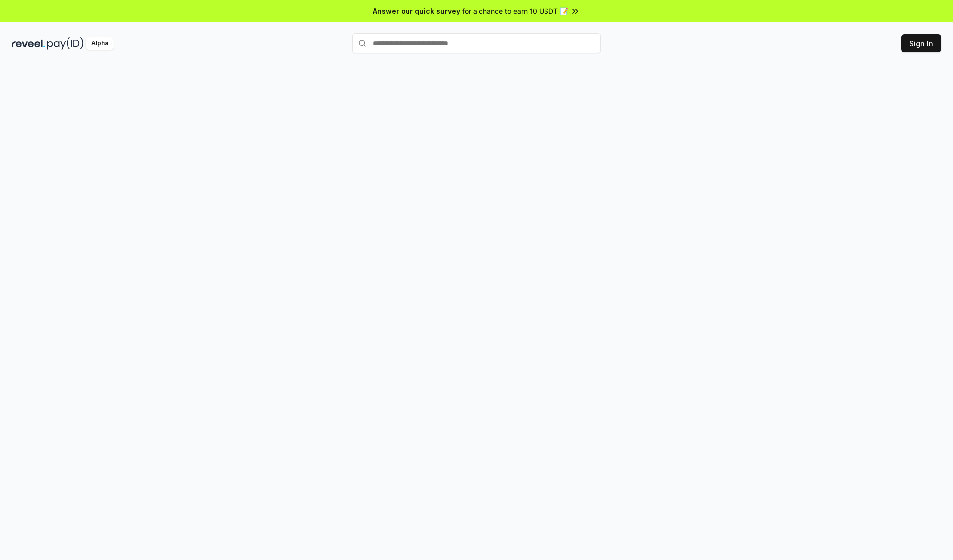 The width and height of the screenshot is (953, 560). What do you see at coordinates (515, 11) in the screenshot?
I see `span: for a chance to earn 10 USDT 📝` at bounding box center [515, 11].